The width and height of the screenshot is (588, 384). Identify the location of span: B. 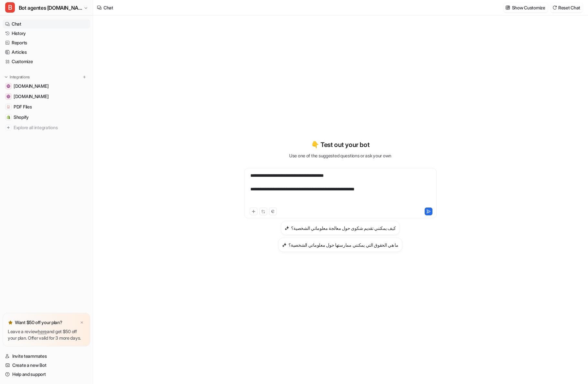
(10, 8).